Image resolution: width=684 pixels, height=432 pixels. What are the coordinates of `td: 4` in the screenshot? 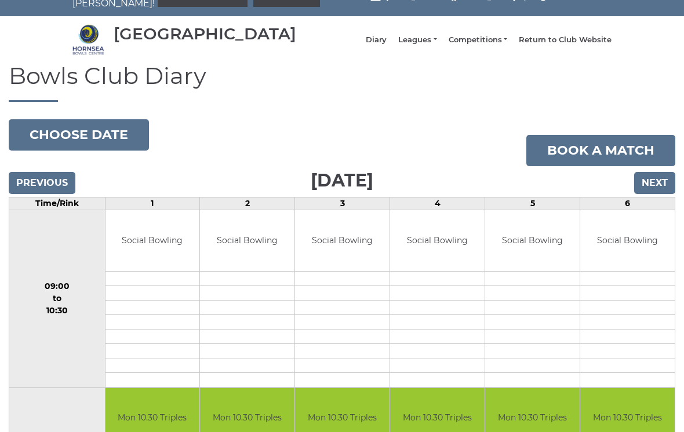 It's located at (437, 205).